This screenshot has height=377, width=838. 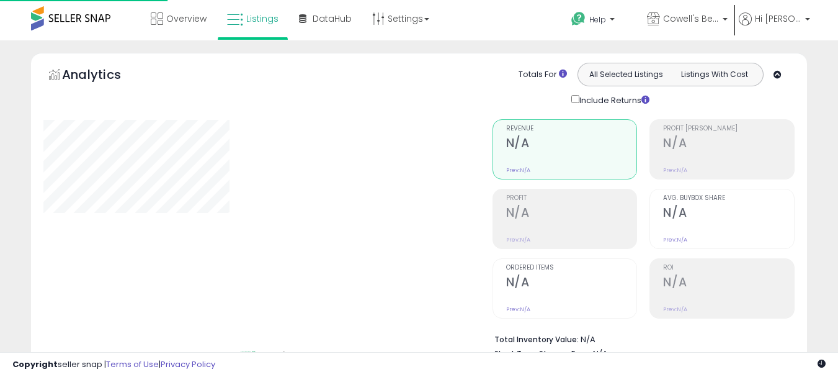 I want to click on h5: Analytics, so click(x=104, y=76).